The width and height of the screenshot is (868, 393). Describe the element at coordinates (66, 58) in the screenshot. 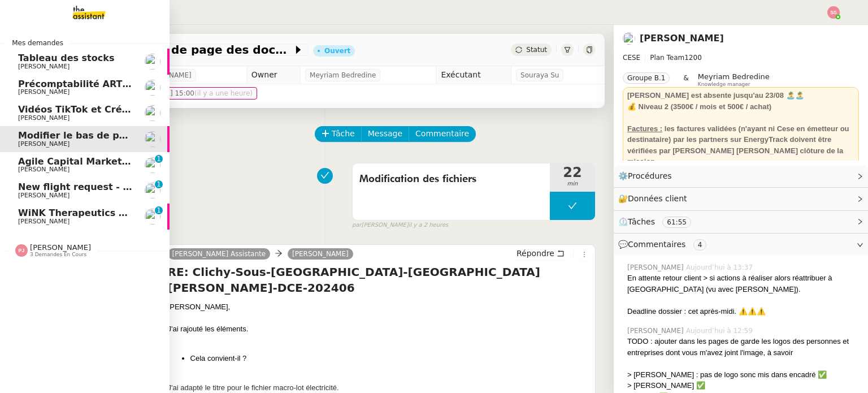

I see `span: Tableau des stocks` at that location.